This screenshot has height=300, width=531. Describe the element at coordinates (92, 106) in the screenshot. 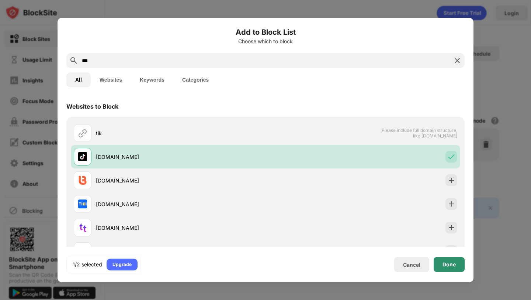

I see `div: Websites to Block` at that location.